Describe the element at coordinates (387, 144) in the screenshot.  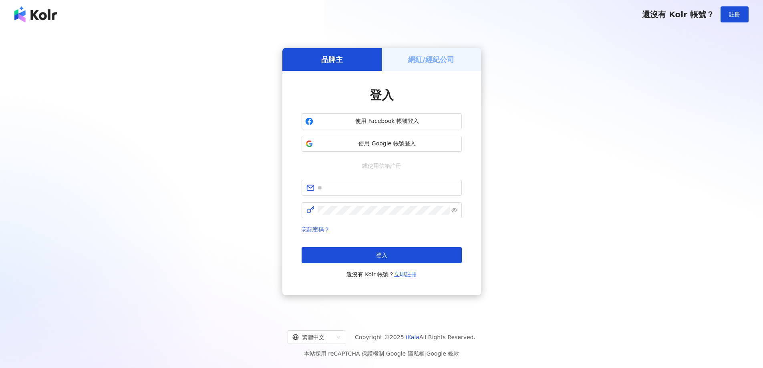
I see `span: 使用 Google 帳號登入` at that location.